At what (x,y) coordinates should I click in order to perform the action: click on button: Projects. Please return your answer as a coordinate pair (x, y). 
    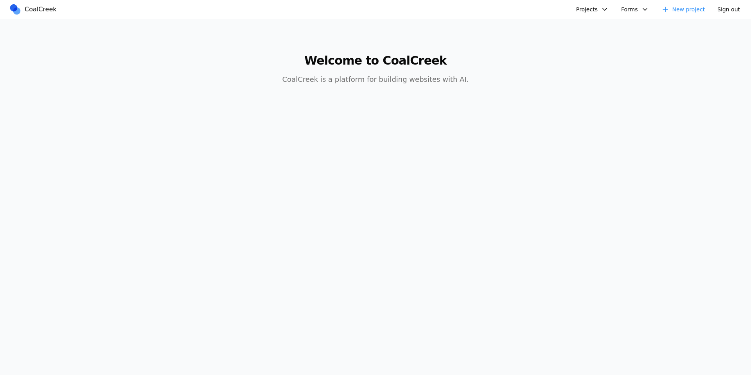
    Looking at the image, I should click on (592, 9).